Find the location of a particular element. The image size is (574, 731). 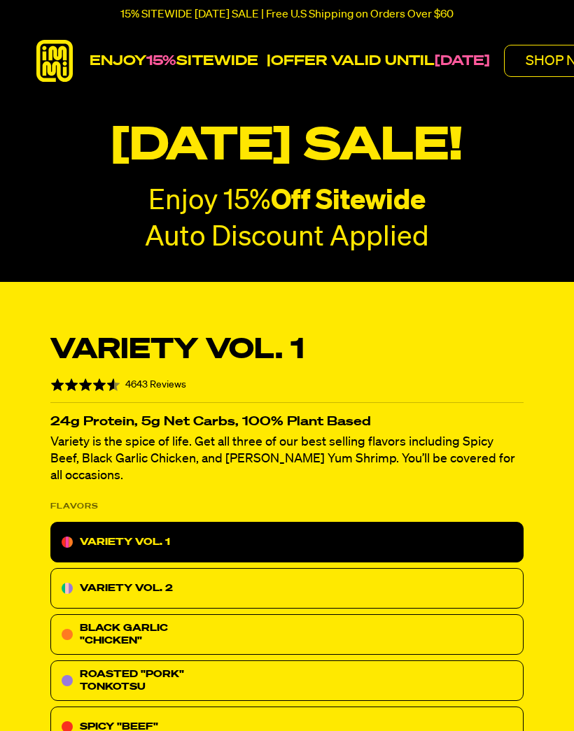

img: icon-black-garlic-chicken.svg is located at coordinates (67, 634).